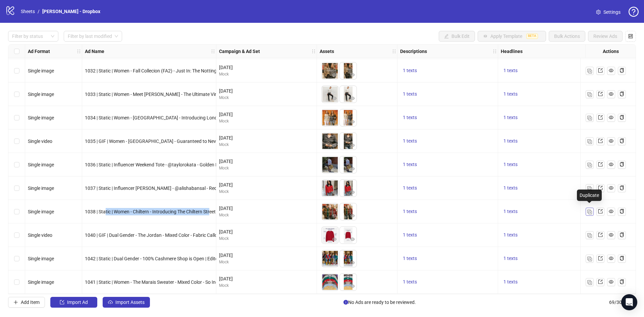 This screenshot has width=644, height=317. I want to click on span: cloud-upload, so click(110, 302).